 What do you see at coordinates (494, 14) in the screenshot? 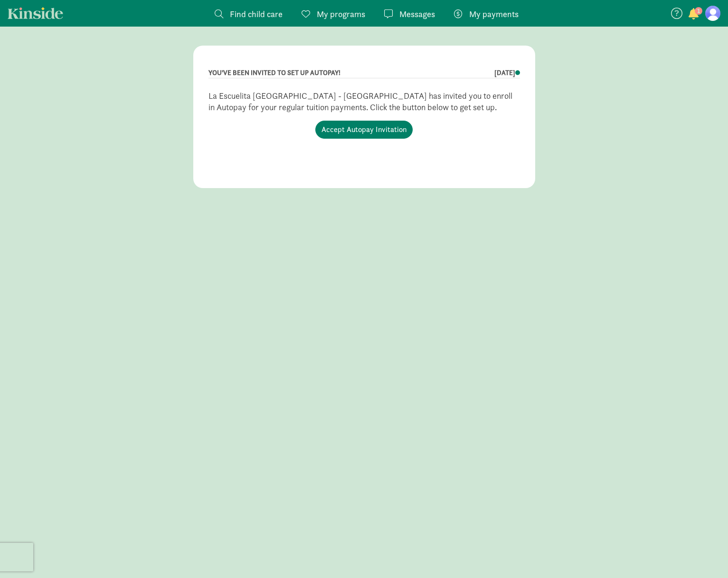
I see `span: My payments` at bounding box center [494, 14].